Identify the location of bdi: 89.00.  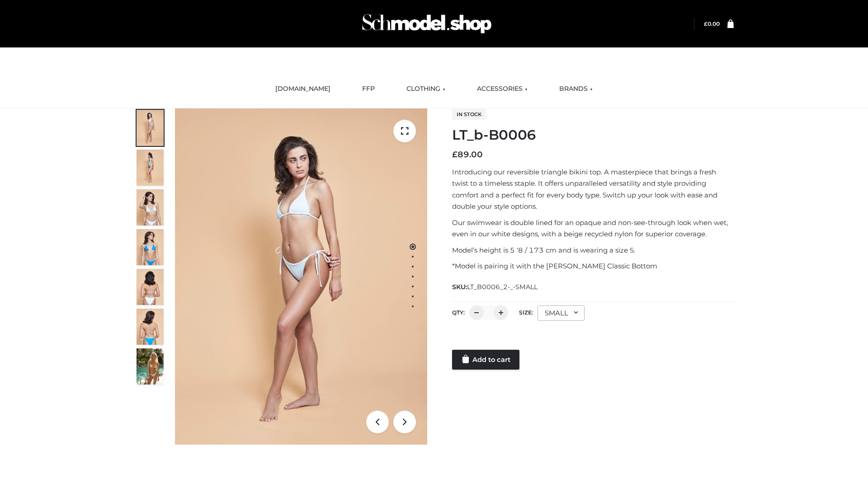
(468, 154).